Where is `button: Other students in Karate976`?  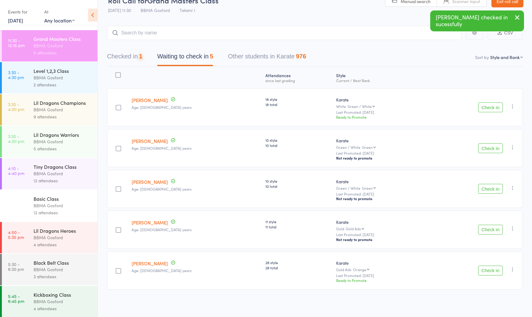 button: Other students in Karate976 is located at coordinates (267, 58).